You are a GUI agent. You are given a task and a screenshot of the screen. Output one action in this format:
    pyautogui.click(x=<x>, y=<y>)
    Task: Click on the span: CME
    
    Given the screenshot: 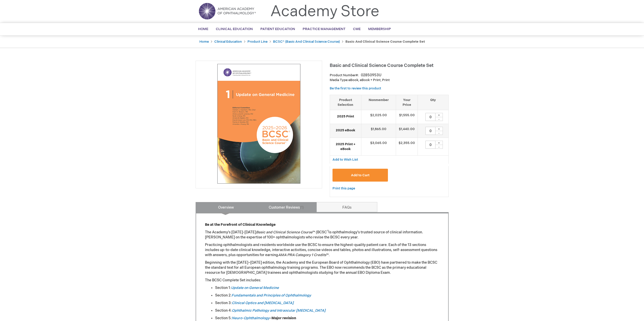 What is the action you would take?
    pyautogui.click(x=357, y=29)
    